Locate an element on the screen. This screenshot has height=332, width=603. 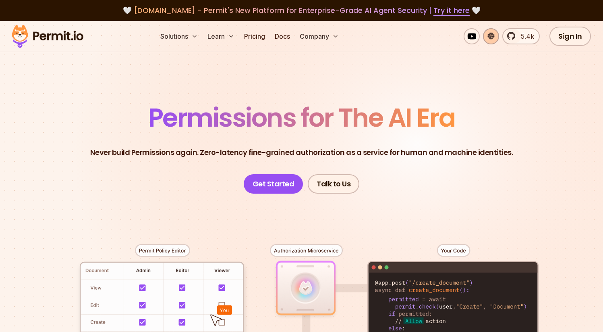
button: Learn is located at coordinates (221, 36).